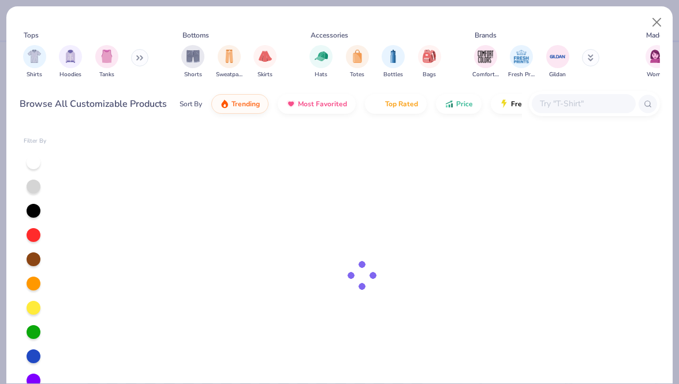  I want to click on div: filter for Tanks, so click(107, 62).